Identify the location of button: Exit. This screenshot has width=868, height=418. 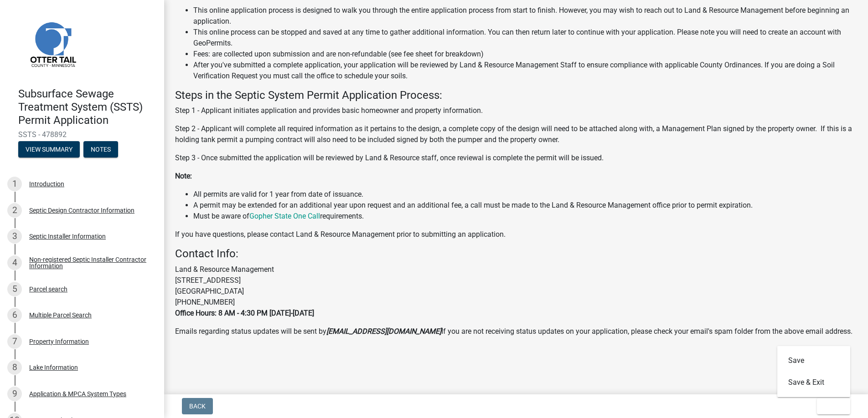
(833, 406).